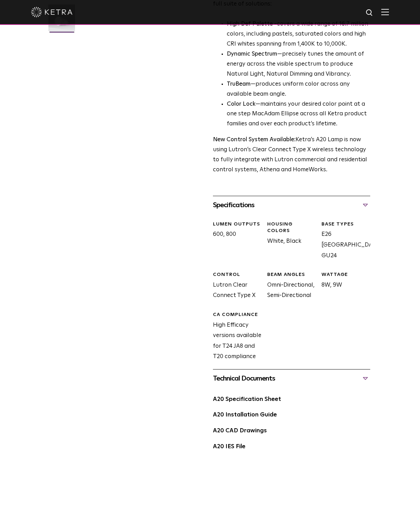 The width and height of the screenshot is (420, 509). I want to click on strong: TruBeam, so click(239, 84).